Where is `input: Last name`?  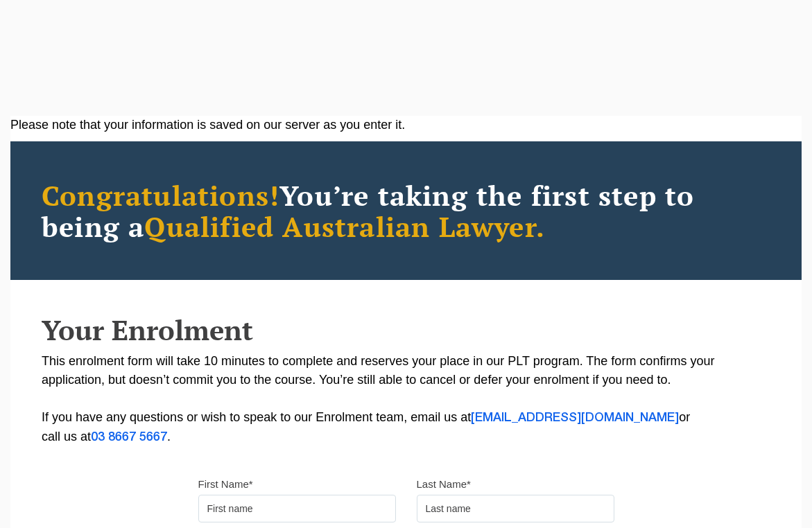
input: Last name is located at coordinates (515, 509).